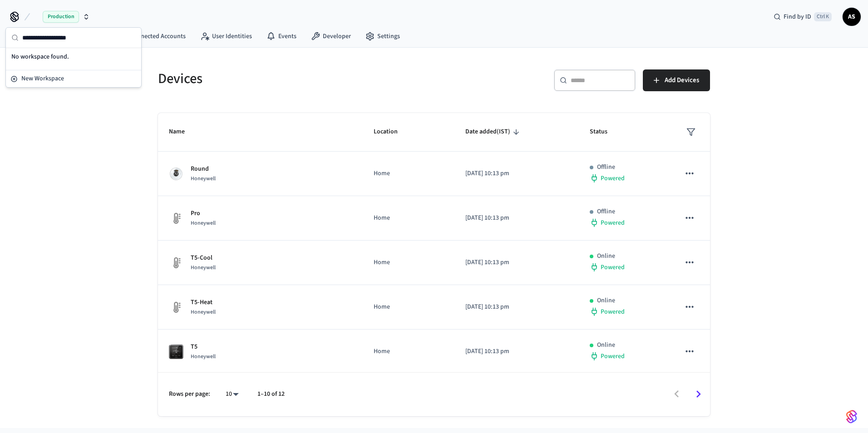 The width and height of the screenshot is (868, 433). Describe the element at coordinates (391, 131) in the screenshot. I see `span: Location` at that location.